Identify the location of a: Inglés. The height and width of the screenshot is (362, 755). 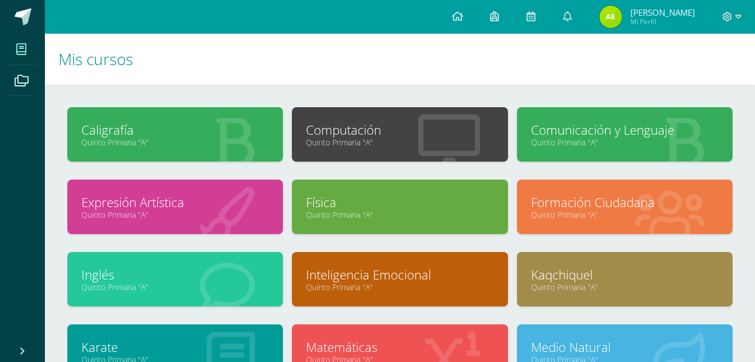
(175, 275).